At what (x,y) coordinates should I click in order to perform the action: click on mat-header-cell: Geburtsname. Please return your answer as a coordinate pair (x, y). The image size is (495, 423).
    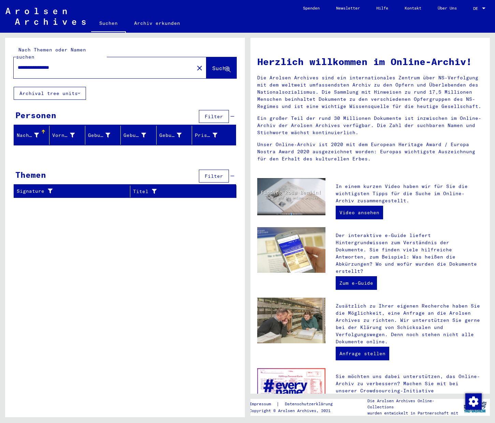
    Looking at the image, I should click on (103, 135).